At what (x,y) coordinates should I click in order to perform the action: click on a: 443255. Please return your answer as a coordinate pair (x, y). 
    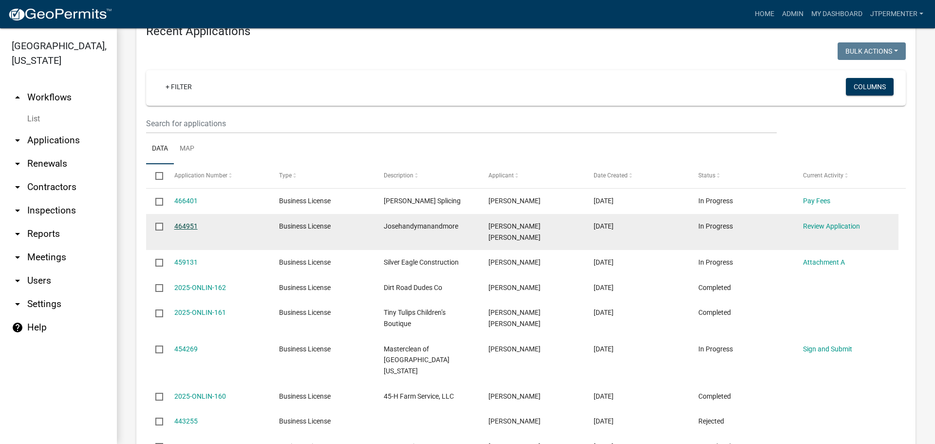
    Looking at the image, I should click on (186, 421).